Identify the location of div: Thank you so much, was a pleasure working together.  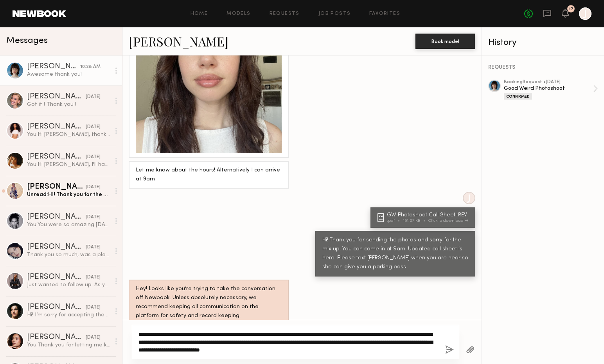
(68, 255).